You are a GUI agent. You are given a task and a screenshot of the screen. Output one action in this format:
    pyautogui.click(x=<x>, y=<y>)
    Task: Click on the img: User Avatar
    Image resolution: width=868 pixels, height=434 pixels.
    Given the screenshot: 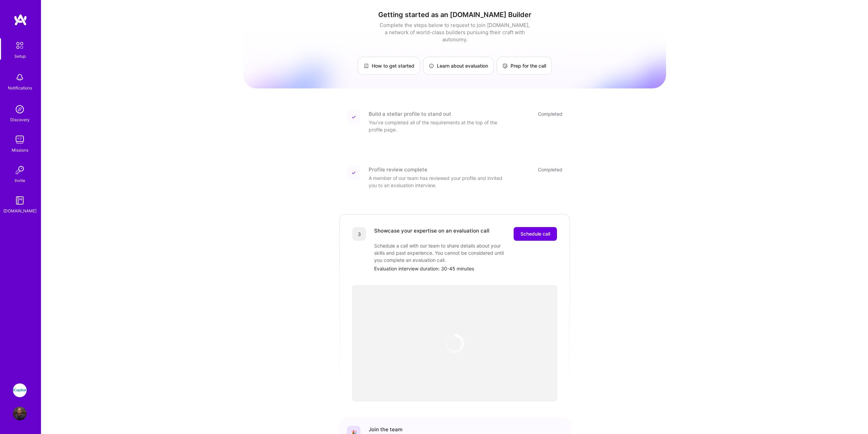 What is the action you would take?
    pyautogui.click(x=19, y=414)
    